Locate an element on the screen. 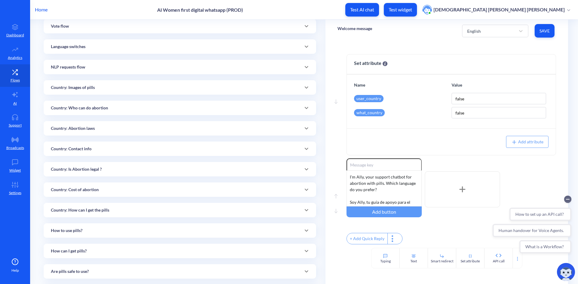  div: Are pills safe to use? is located at coordinates (180, 272).